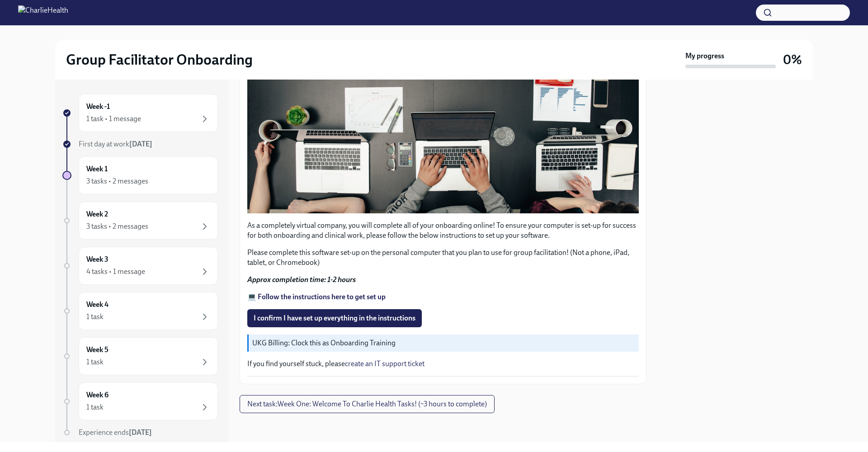 The image size is (868, 452). What do you see at coordinates (96, 169) in the screenshot?
I see `h6: Week 1` at bounding box center [96, 169].